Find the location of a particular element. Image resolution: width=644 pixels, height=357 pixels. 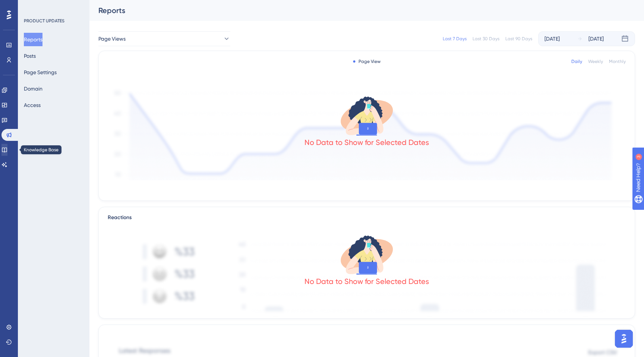

span: Need Help? is located at coordinates (32, 7).